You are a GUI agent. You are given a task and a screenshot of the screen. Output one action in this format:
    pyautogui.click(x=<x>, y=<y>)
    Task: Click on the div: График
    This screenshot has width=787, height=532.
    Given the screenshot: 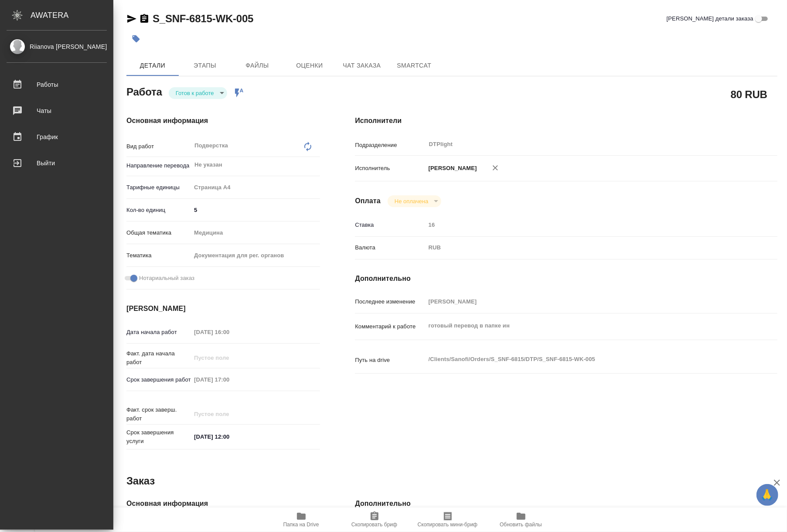 What is the action you would take?
    pyautogui.click(x=57, y=137)
    